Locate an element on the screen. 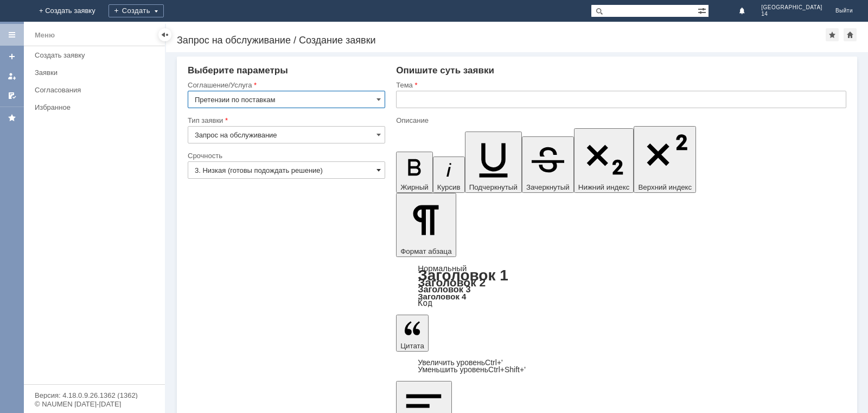 The height and width of the screenshot is (413, 868). span: Нижний индекс is located at coordinates (604, 187).